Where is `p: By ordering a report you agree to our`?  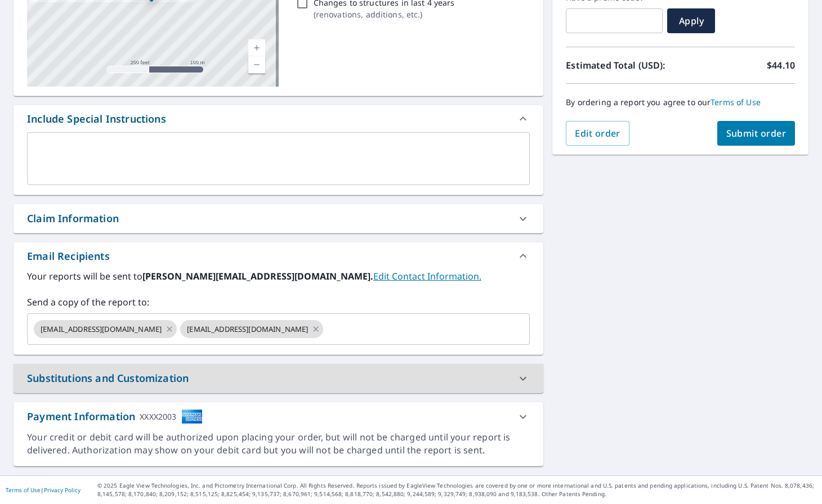
p: By ordering a report you agree to our is located at coordinates (680, 102).